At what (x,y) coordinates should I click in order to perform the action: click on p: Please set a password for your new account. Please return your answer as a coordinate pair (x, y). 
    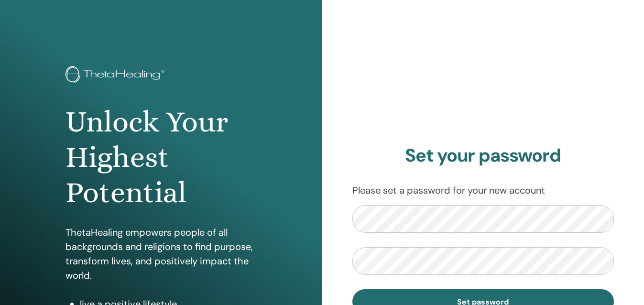
    Looking at the image, I should click on (483, 190).